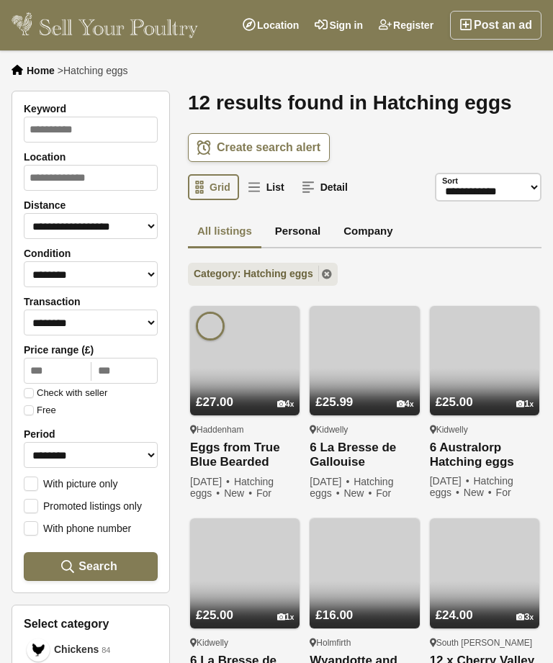 This screenshot has width=553, height=663. What do you see at coordinates (245, 573) in the screenshot?
I see `img: 6 La Bresse de Gallouise Hatching eggs` at bounding box center [245, 573].